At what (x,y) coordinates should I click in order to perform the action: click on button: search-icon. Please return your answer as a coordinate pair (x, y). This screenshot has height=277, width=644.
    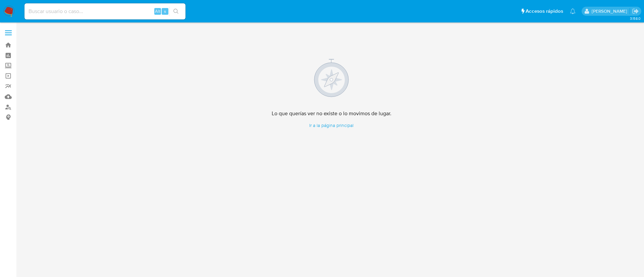
    Looking at the image, I should click on (175, 11).